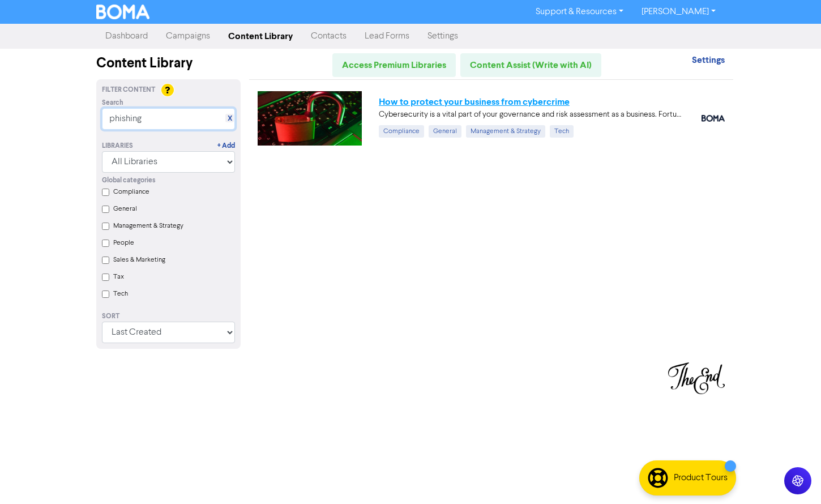  Describe the element at coordinates (532, 114) in the screenshot. I see `div: Cybersecurity is a vital part of your governance and risk assessment as a business. Fortunately, ...` at that location.